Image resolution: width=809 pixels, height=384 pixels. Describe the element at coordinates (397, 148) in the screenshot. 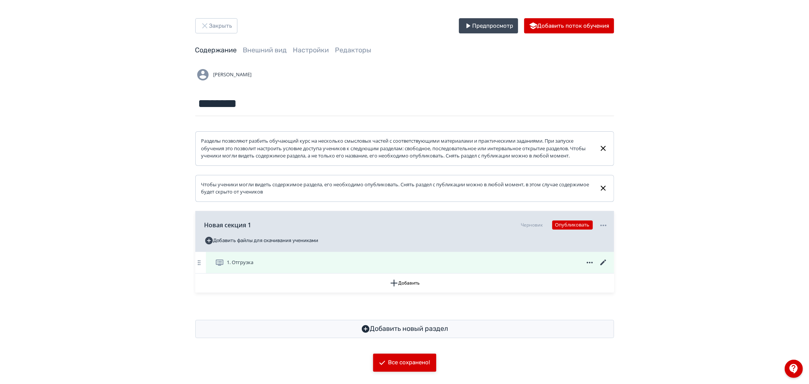

I see `div: Разделы позволяют разбить обучающий курс на несколько смысловых частей с соответствующими материа...` at that location.